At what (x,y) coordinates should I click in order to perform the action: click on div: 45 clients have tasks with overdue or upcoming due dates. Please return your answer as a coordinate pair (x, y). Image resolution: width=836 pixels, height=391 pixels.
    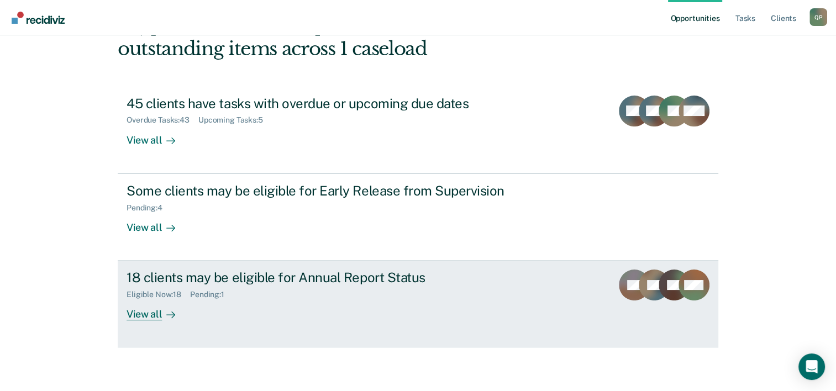
    Looking at the image, I should click on (320, 103).